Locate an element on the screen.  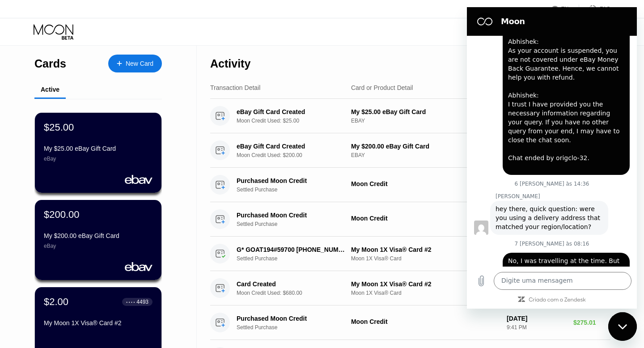
div: $200.00My $200.00 eBay Gift CardeBay is located at coordinates (98, 240).